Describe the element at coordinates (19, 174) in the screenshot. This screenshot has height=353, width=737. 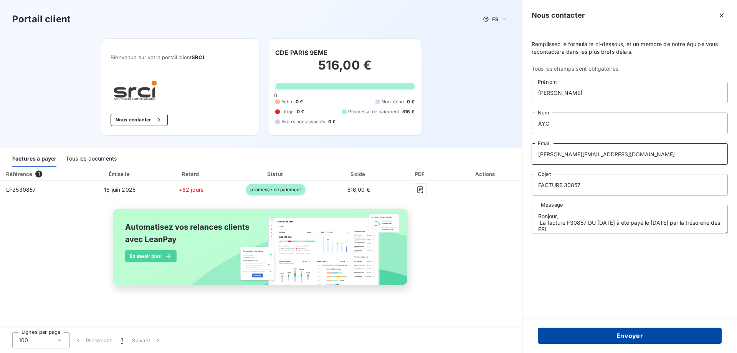
I see `div: Référence` at that location.